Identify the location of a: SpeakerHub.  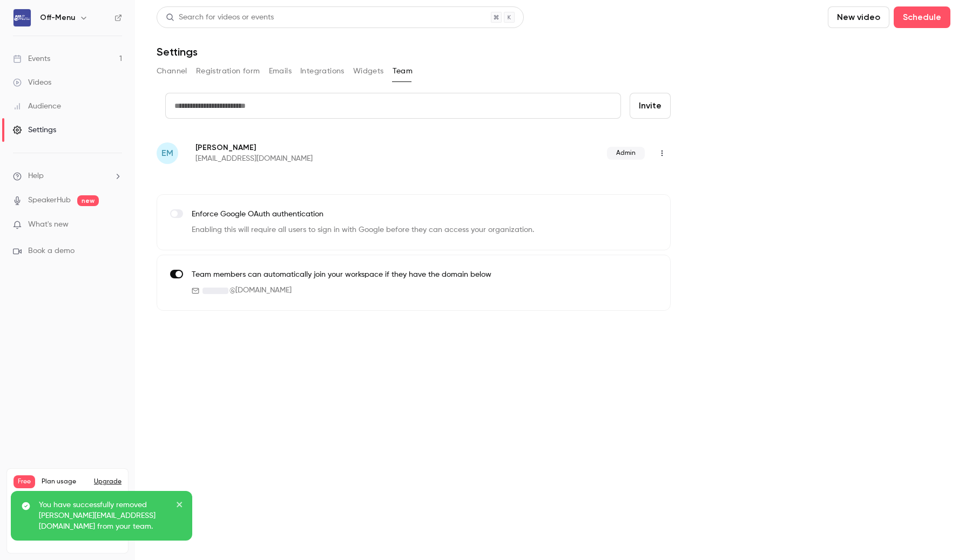
(49, 200).